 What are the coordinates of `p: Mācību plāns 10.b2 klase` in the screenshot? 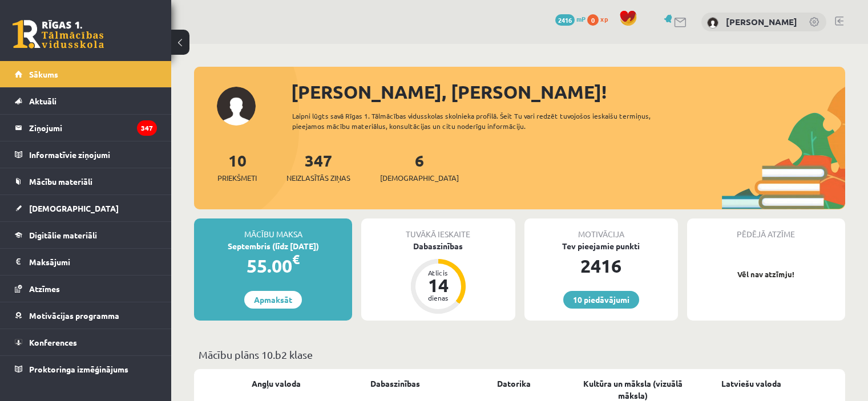 It's located at (520, 355).